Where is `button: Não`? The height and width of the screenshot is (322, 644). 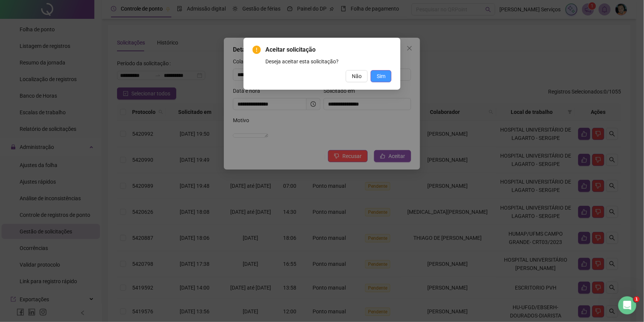 button: Não is located at coordinates (356, 76).